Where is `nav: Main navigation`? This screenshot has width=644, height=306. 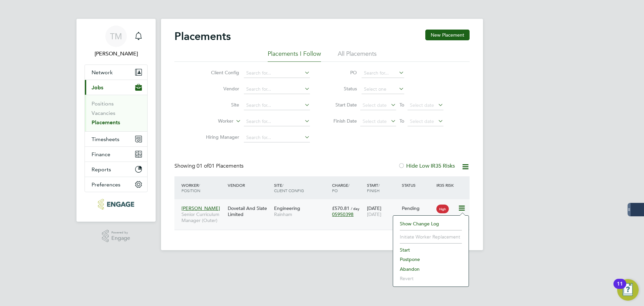
nav: Main navigation is located at coordinates (116, 120).